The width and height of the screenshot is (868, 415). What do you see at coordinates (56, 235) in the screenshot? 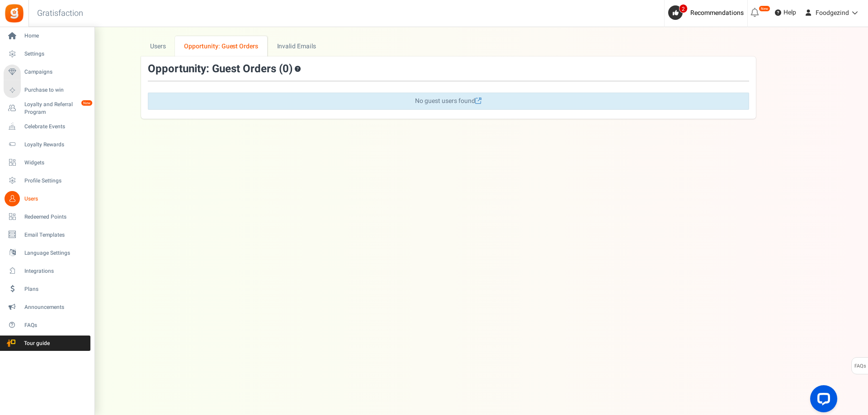
I see `span: Email Templates` at bounding box center [56, 235].